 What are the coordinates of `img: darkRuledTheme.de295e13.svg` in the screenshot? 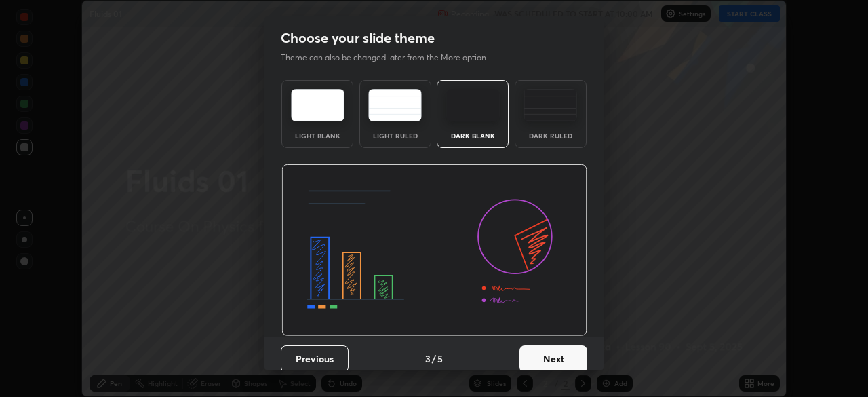 It's located at (550, 105).